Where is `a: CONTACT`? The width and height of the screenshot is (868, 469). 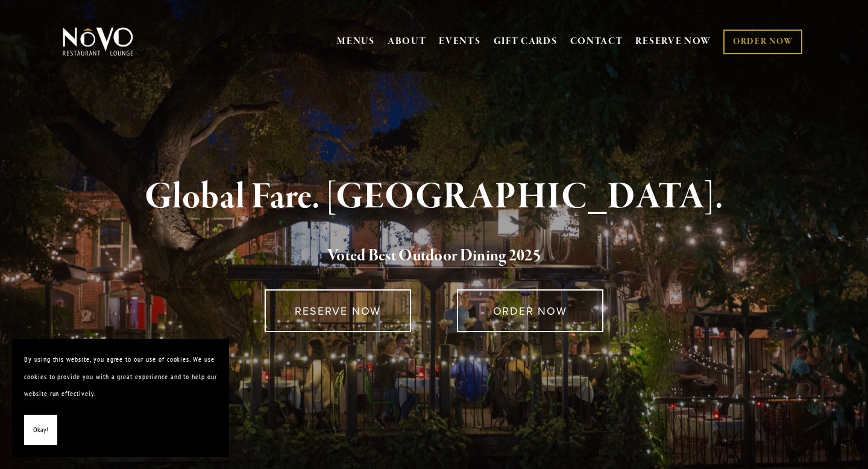 a: CONTACT is located at coordinates (597, 42).